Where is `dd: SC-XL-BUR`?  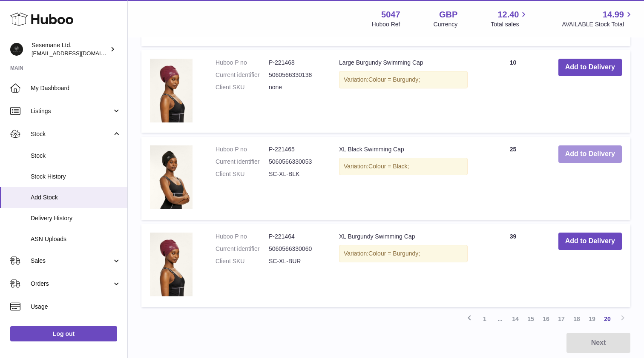 dd: SC-XL-BUR is located at coordinates (295, 261).